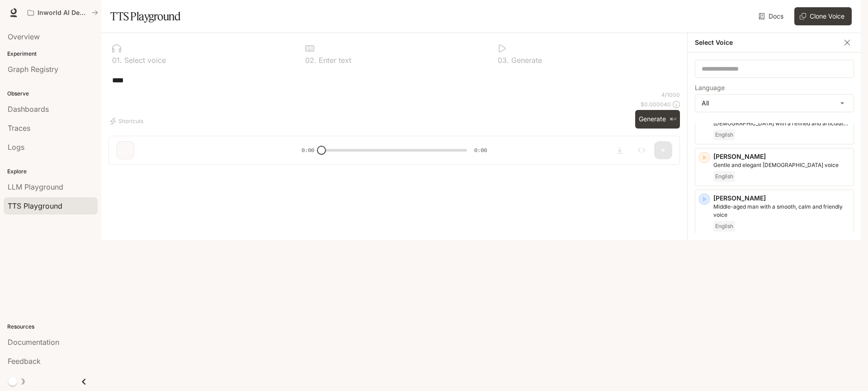  What do you see at coordinates (145, 16) in the screenshot?
I see `h1: TTS Playground` at bounding box center [145, 16].